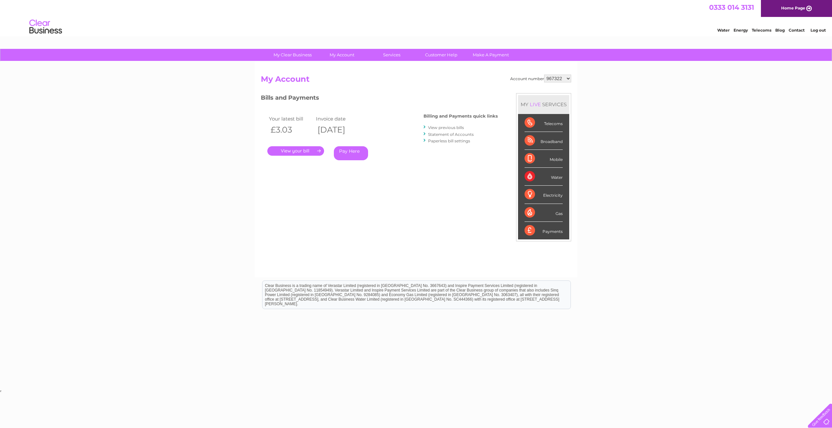  Describe the element at coordinates (491, 55) in the screenshot. I see `a: Make A Payment` at that location.